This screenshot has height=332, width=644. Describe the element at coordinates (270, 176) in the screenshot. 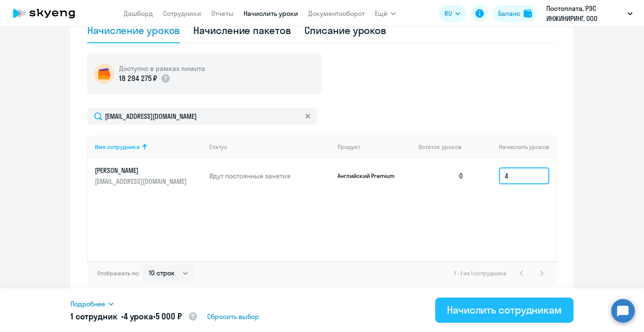

I see `p: Идут постоянные занятия` at that location.